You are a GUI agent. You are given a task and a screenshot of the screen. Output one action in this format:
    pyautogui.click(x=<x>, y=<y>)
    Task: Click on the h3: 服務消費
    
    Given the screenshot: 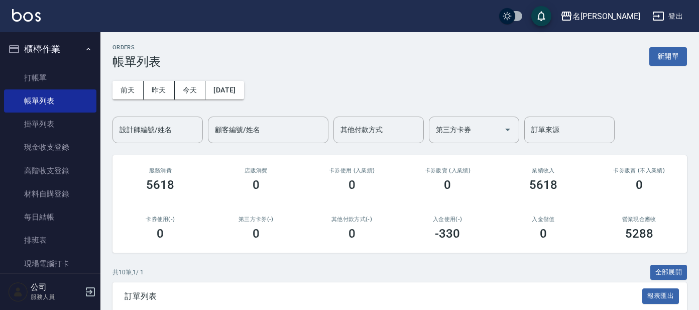 What is the action you would take?
    pyautogui.click(x=160, y=170)
    